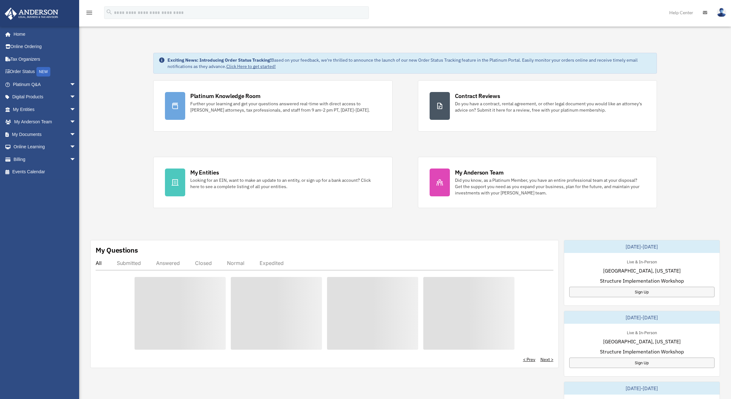  I want to click on a: Billingarrow_drop_down, so click(45, 159).